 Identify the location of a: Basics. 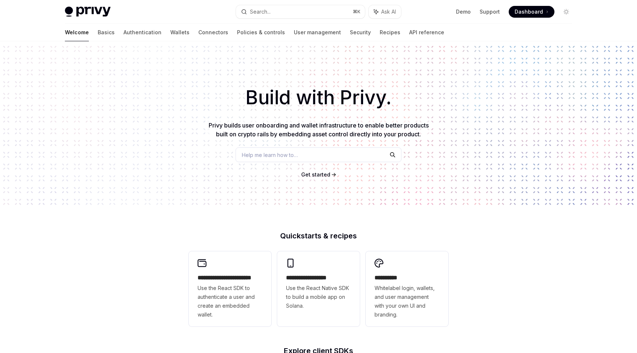
(106, 32).